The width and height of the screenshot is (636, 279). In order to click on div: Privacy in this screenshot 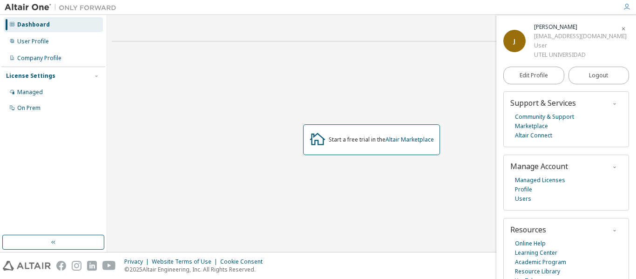, I will do `click(138, 262)`.